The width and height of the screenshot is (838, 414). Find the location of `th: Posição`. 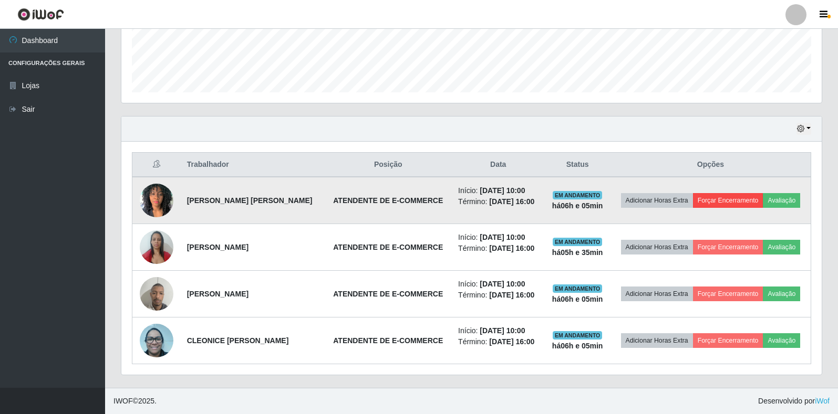

th: Posição is located at coordinates (388, 165).